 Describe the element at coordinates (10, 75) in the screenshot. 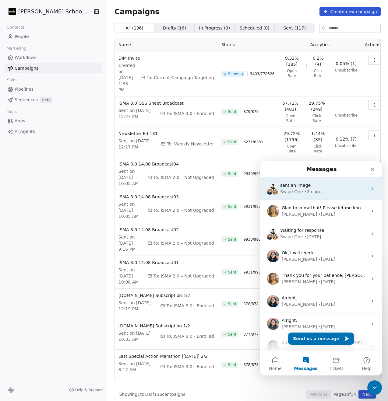

I see `img: Mrinal avatar` at that location.